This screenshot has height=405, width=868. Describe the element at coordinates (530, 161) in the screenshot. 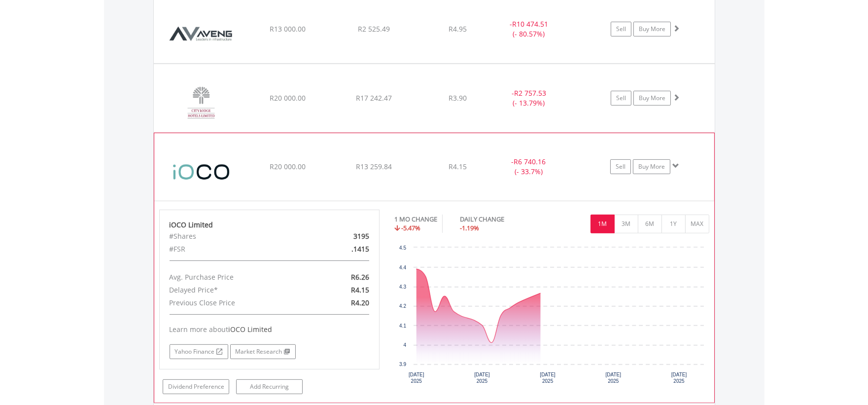

I see `span: R6 740.16` at that location.